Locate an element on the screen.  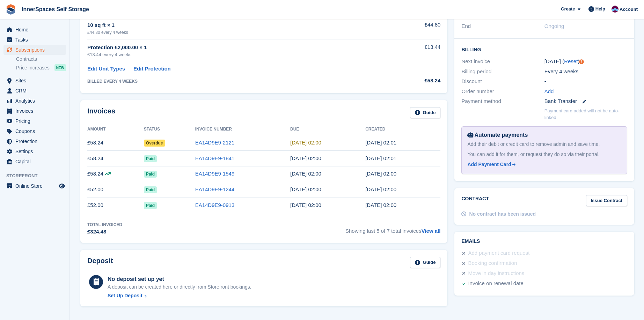
span: Sites is located at coordinates (36, 81).